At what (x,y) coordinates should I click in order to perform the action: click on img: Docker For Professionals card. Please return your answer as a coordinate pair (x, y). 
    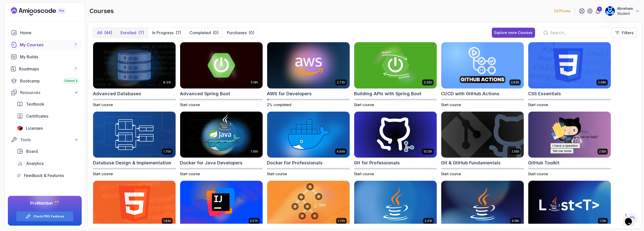
    Looking at the image, I should click on (309, 135).